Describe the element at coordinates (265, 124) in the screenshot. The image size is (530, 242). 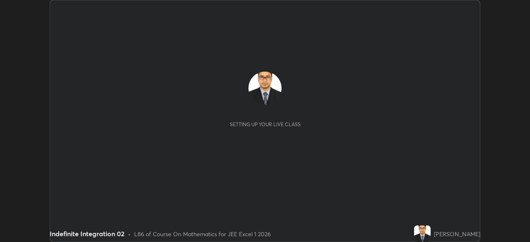
I see `div: Setting up your live class` at that location.